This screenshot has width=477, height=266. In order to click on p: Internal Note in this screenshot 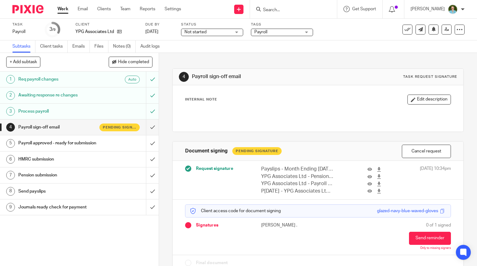, I will do `click(201, 99)`.